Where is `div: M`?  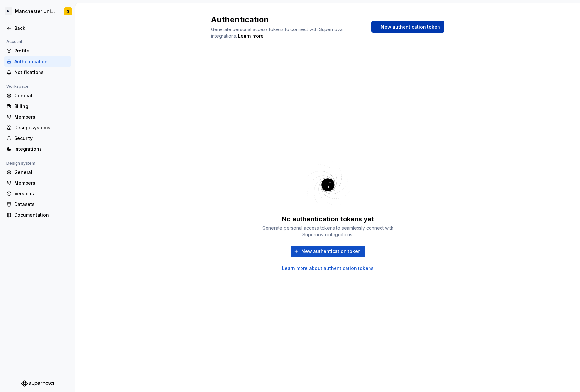
div: M is located at coordinates (8, 11).